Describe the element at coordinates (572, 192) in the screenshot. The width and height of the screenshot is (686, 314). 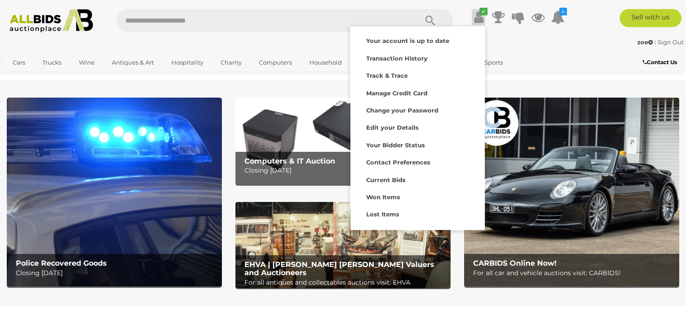
I see `img: CARBIDS Online Now!` at that location.